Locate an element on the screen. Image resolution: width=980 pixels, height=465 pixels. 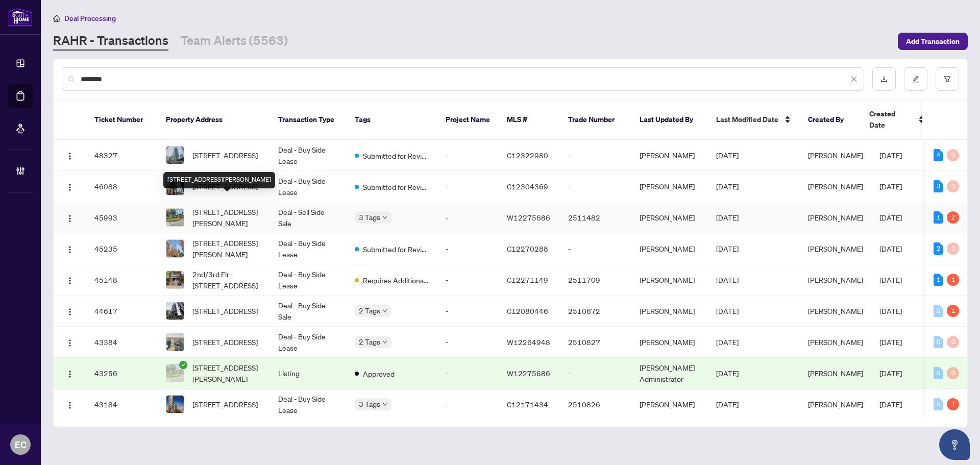
button: Open asap is located at coordinates (955, 444).